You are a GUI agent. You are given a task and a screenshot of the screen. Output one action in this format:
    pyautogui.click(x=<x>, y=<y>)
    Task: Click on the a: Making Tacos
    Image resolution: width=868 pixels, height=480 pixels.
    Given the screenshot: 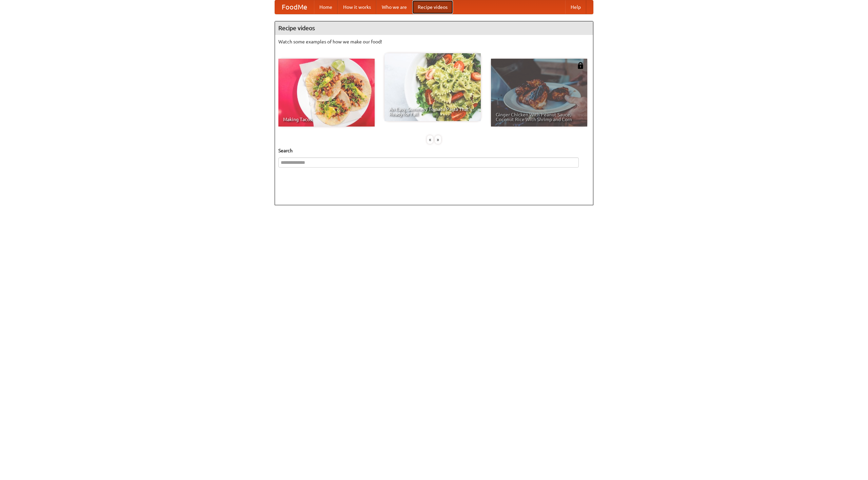 What is the action you would take?
    pyautogui.click(x=327, y=93)
    